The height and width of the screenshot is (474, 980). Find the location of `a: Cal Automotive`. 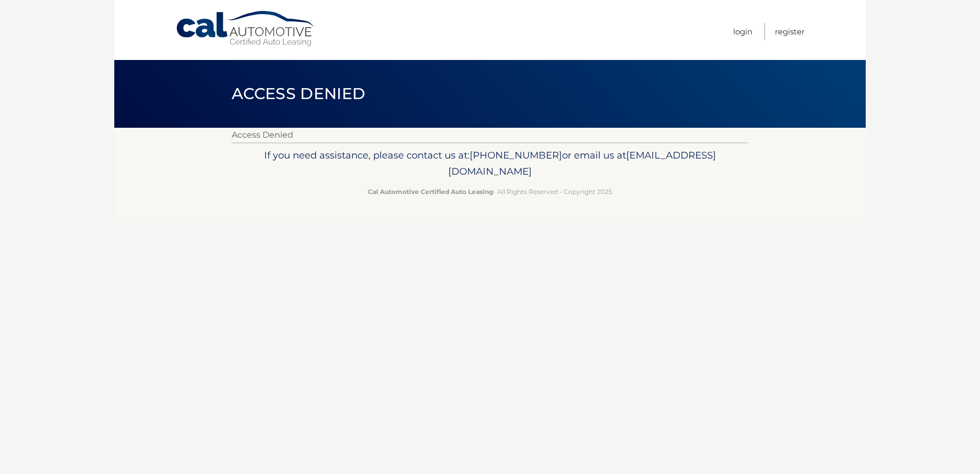

a: Cal Automotive is located at coordinates (245, 28).